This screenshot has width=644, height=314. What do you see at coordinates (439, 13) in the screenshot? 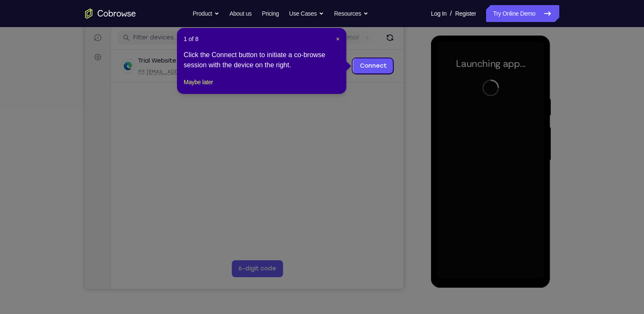
I see `a: Log In` at bounding box center [439, 13].